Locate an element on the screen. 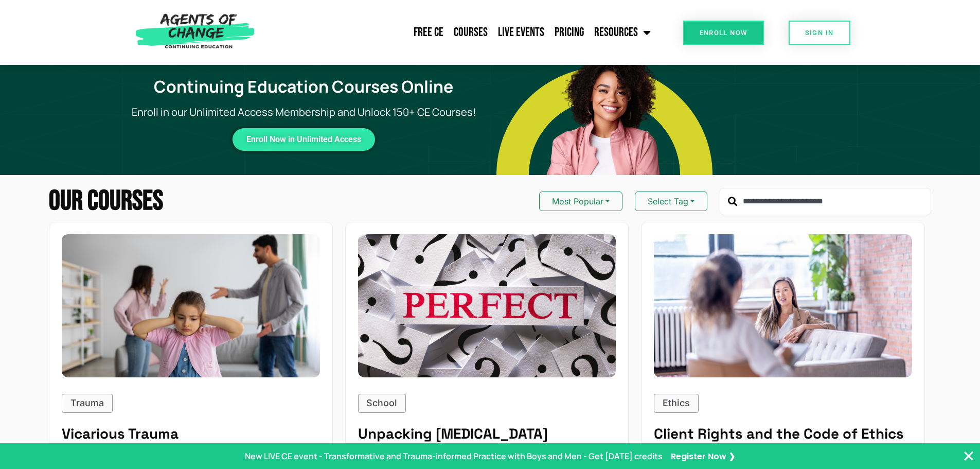 Image resolution: width=980 pixels, height=469 pixels. a: Enroll Now in Unlimited Access is located at coordinates (304, 139).